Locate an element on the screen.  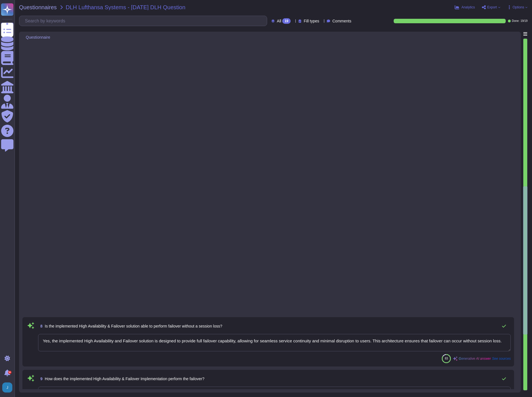
textarea: Yes, the implemented High Availability and Failover solution is designed to provide full failover... is located at coordinates (275, 343).